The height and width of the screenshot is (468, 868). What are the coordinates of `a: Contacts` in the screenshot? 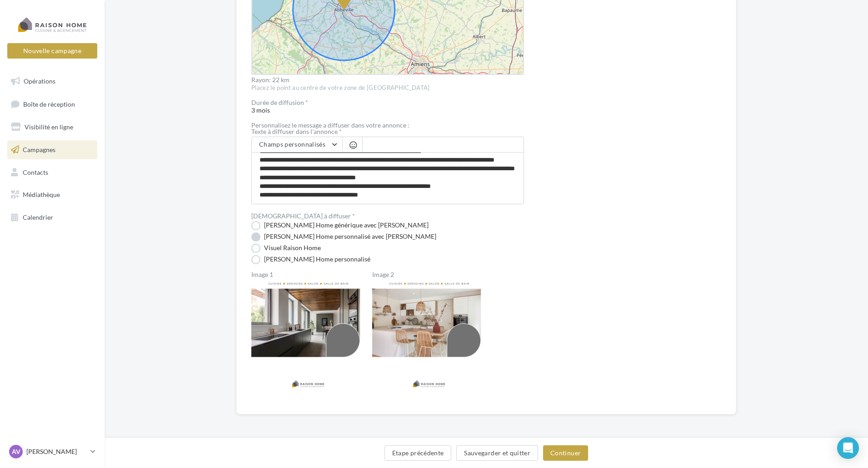 It's located at (52, 173).